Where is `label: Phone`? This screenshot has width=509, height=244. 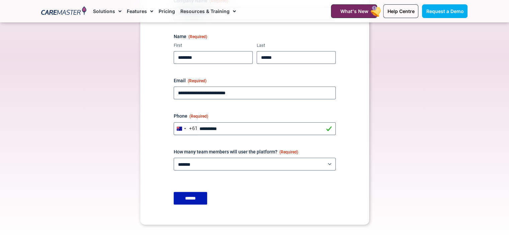 label: Phone is located at coordinates (254, 116).